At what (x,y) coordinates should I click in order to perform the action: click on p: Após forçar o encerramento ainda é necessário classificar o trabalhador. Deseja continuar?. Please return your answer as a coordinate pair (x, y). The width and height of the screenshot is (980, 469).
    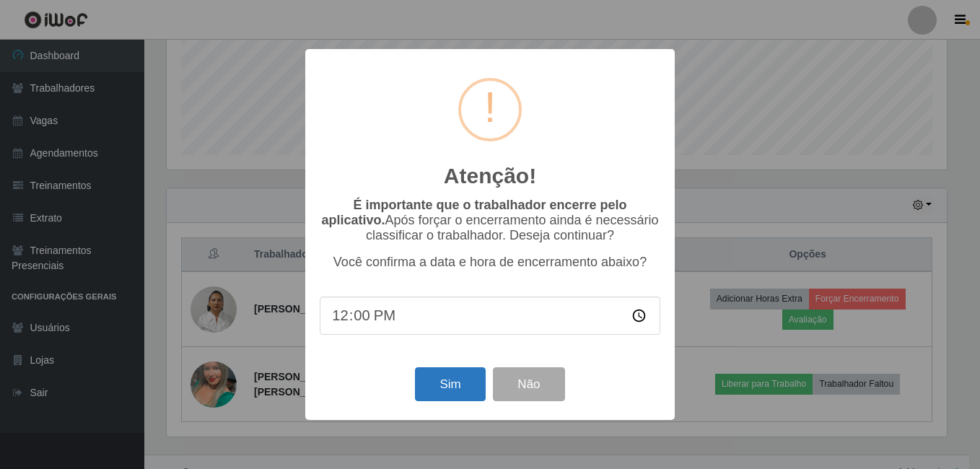
    Looking at the image, I should click on (490, 220).